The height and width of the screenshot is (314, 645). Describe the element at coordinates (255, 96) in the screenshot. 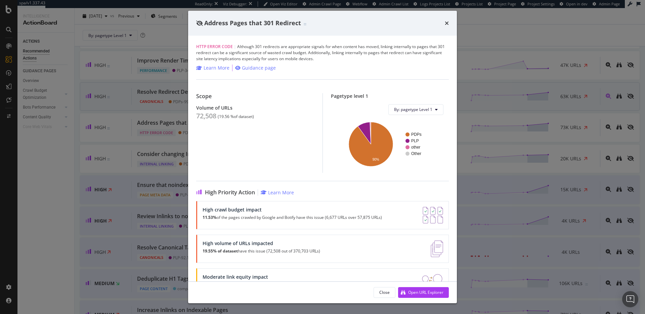

I see `div: Scope` at that location.